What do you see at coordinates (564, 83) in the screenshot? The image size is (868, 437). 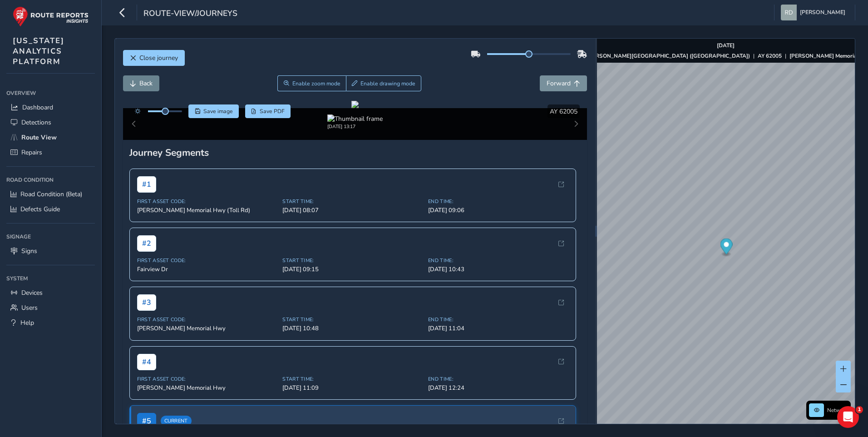 I see `button: Forward` at bounding box center [564, 83].